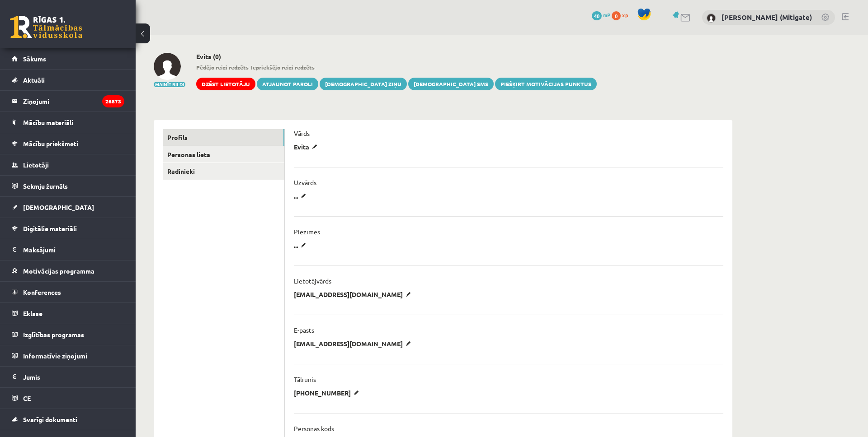  I want to click on a: Izglītības programas, so click(68, 335).